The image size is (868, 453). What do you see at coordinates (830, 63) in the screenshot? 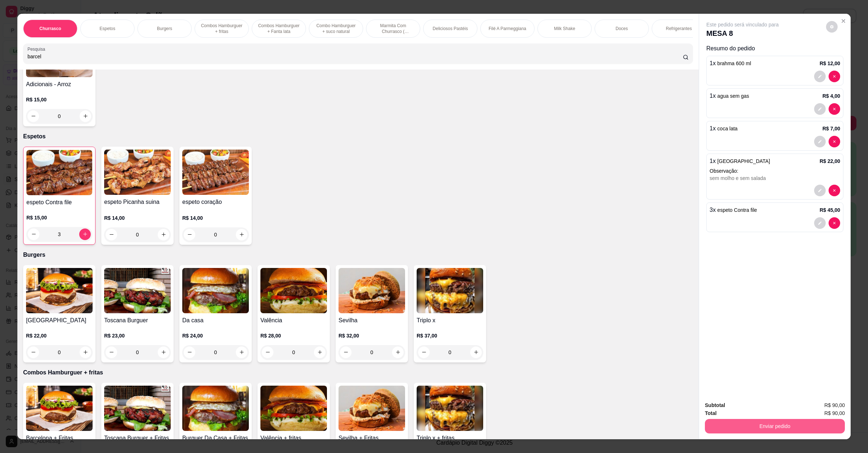
I see `p: R$ 12,00` at bounding box center [830, 63].